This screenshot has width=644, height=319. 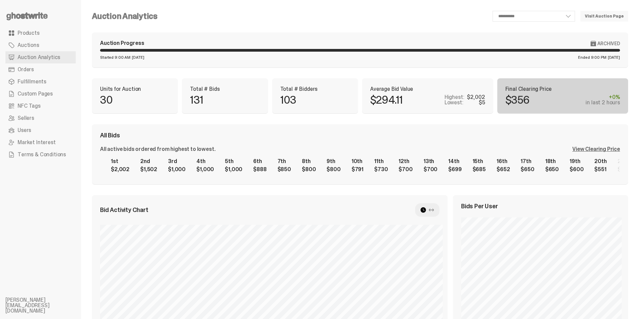 What do you see at coordinates (120, 161) in the screenshot?
I see `div: 1st` at bounding box center [120, 161].